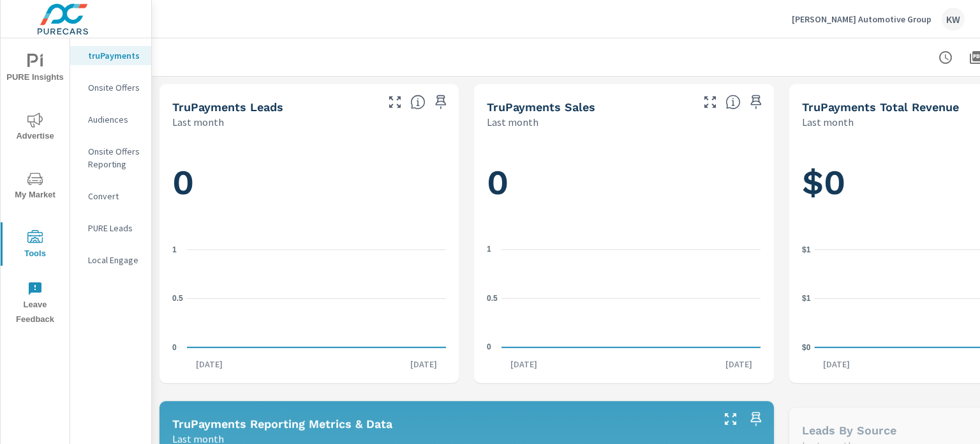 This screenshot has height=444, width=980. What do you see at coordinates (114, 56) in the screenshot?
I see `p: truPayments` at bounding box center [114, 56].